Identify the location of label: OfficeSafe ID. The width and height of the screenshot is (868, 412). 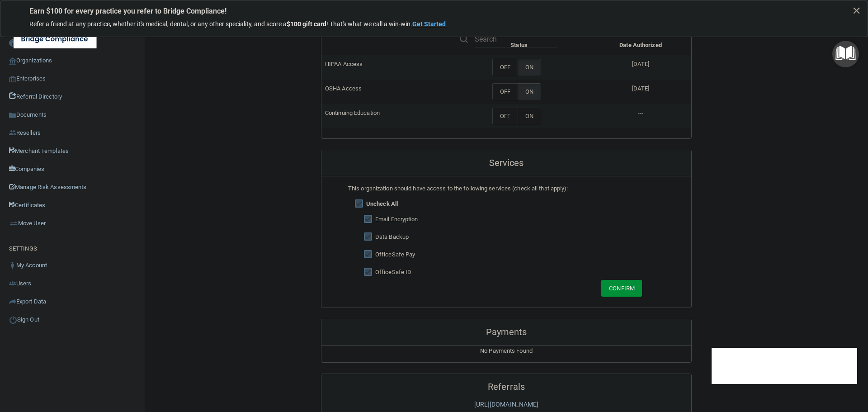
(393, 272).